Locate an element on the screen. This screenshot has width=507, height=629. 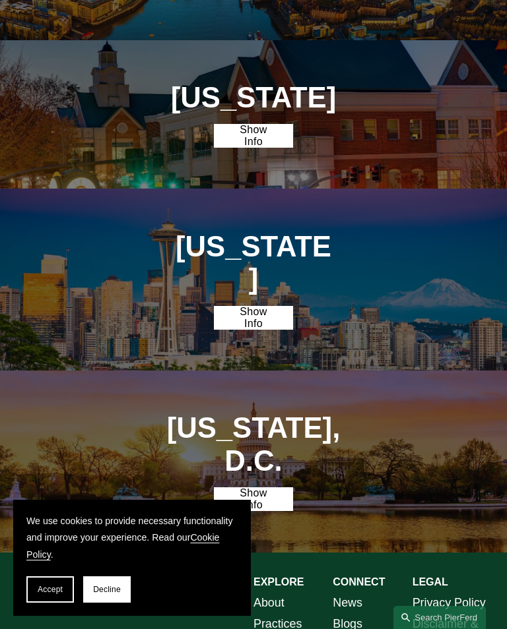
strong: EXPLORE is located at coordinates (278, 582).